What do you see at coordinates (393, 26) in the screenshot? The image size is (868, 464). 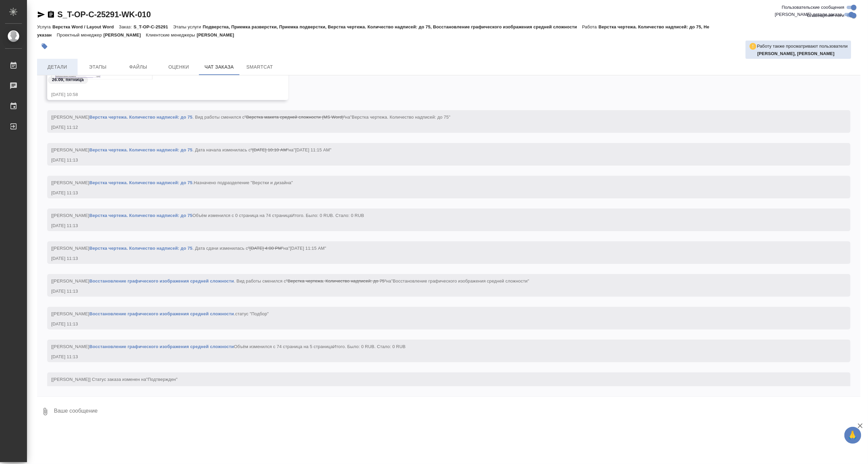 I see `p: Подверстка, Приемка разверстки, Приемка подверстки, Верстка чертежа. Количество надписей: до 75, ...` at bounding box center [393, 26].